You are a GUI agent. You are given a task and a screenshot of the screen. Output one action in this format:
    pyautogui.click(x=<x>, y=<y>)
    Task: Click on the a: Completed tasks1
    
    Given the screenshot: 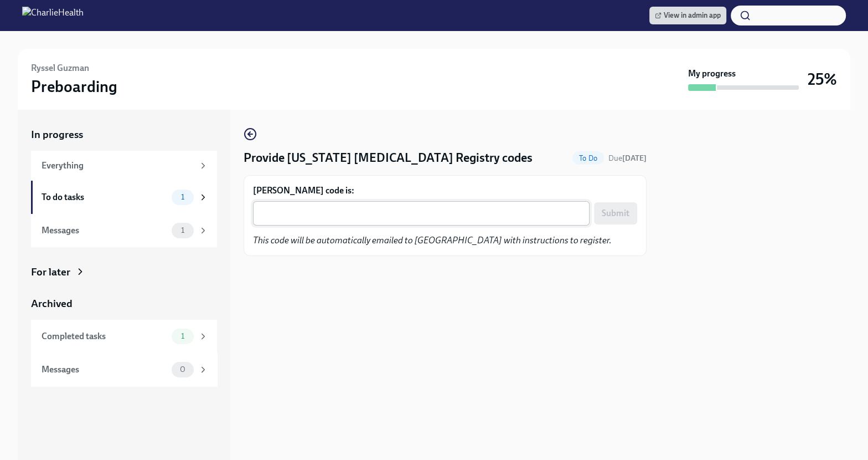 What is the action you would take?
    pyautogui.click(x=124, y=336)
    